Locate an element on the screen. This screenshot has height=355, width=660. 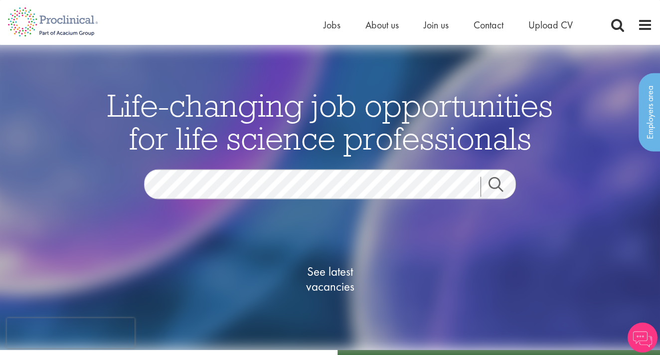
span: See latest vacancies is located at coordinates (330, 279).